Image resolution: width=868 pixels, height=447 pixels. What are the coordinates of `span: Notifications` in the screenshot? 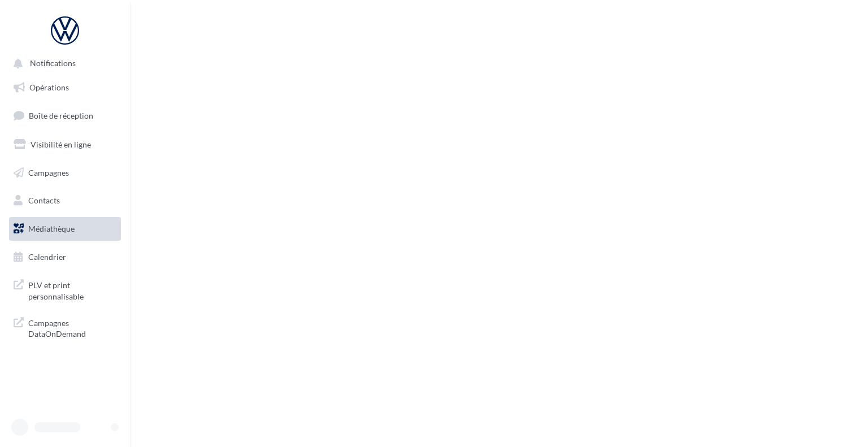 It's located at (52, 63).